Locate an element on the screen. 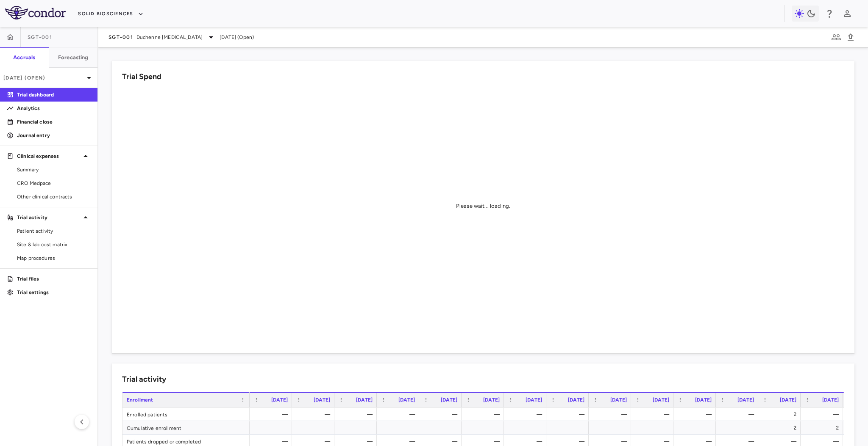 The width and height of the screenshot is (868, 446). span: Map procedures is located at coordinates (54, 258).